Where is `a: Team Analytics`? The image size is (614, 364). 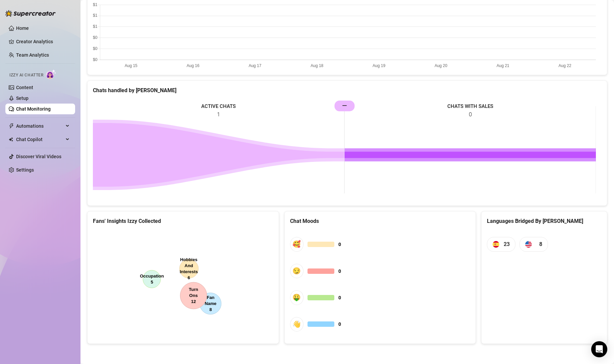
a: Team Analytics is located at coordinates (32, 55).